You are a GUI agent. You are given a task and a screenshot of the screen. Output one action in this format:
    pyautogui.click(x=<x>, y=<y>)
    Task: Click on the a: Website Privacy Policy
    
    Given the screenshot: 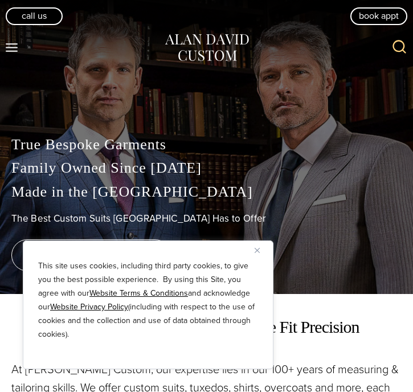 What is the action you would take?
    pyautogui.click(x=89, y=306)
    